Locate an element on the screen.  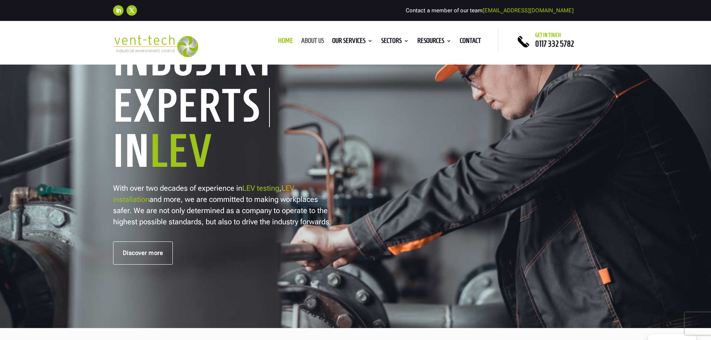
a: Sectors is located at coordinates (395, 42).